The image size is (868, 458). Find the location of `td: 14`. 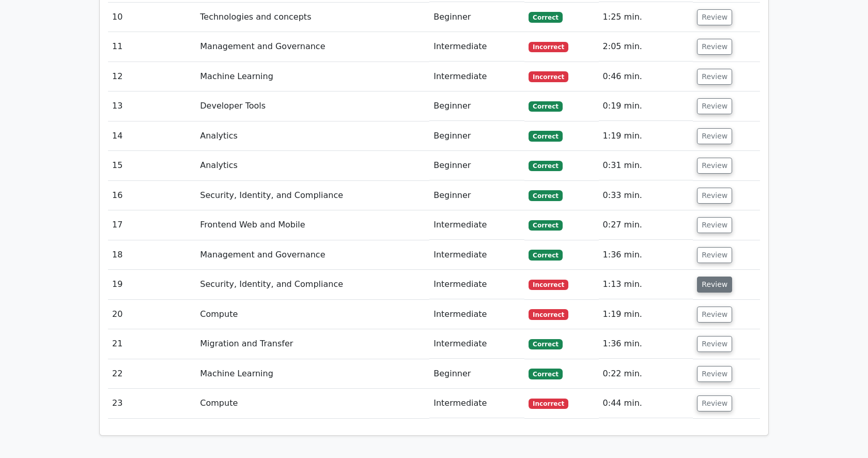

td: 14 is located at coordinates (152, 136).